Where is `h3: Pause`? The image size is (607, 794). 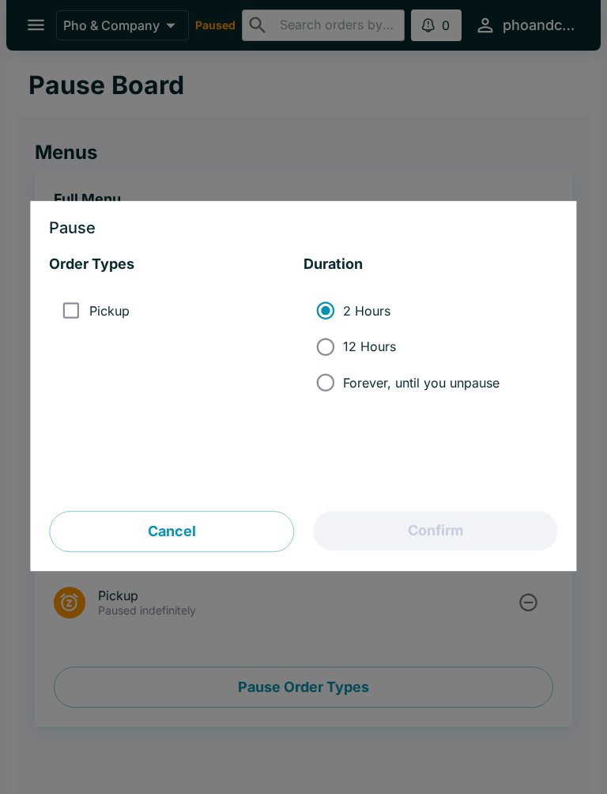
h3: Pause is located at coordinates (303, 228).